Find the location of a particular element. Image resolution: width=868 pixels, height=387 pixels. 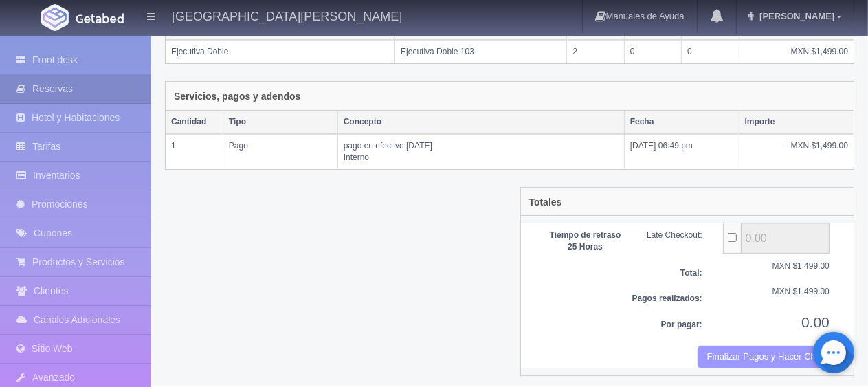

td: 1 is located at coordinates (194, 151).